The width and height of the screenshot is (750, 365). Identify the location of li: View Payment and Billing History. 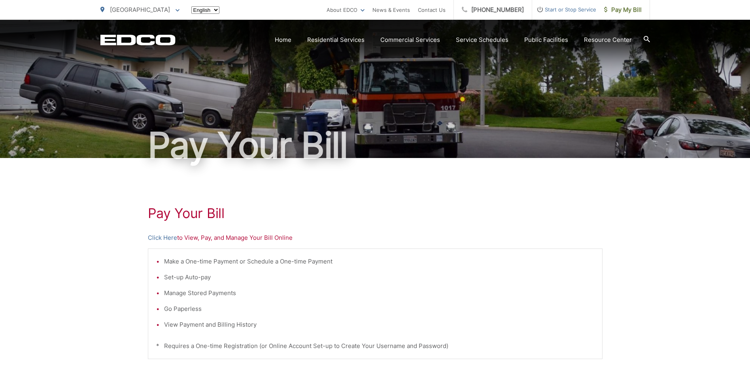
(379, 325).